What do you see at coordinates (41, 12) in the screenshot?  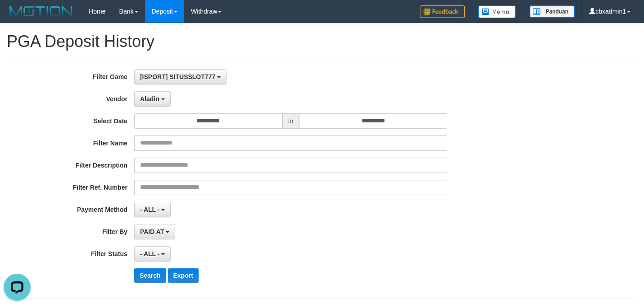 I see `img: MOTION_logo.png` at bounding box center [41, 12].